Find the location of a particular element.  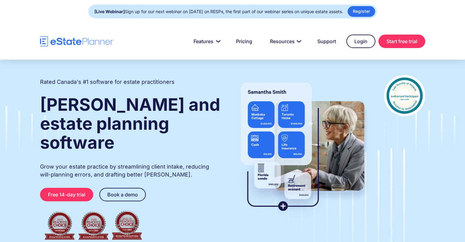

a: Features is located at coordinates (206, 41).